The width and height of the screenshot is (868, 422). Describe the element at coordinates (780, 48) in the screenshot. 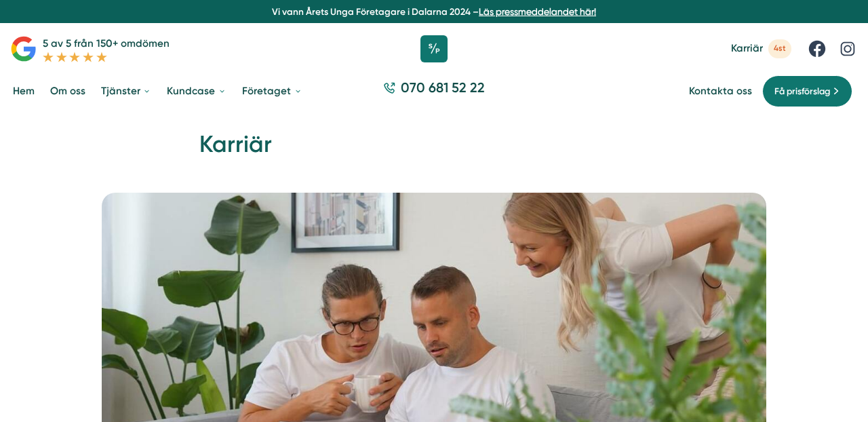

I see `span: 4st` at that location.